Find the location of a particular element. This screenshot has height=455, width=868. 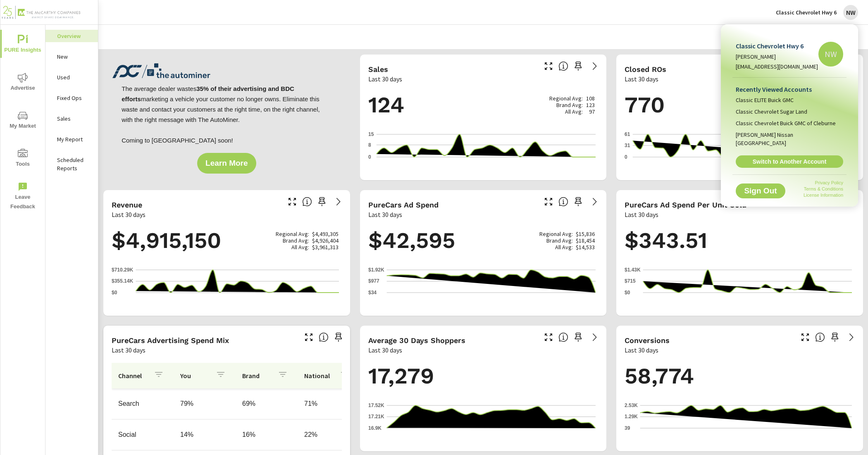

span: Classic ELITE Buick GMC is located at coordinates (764, 100).